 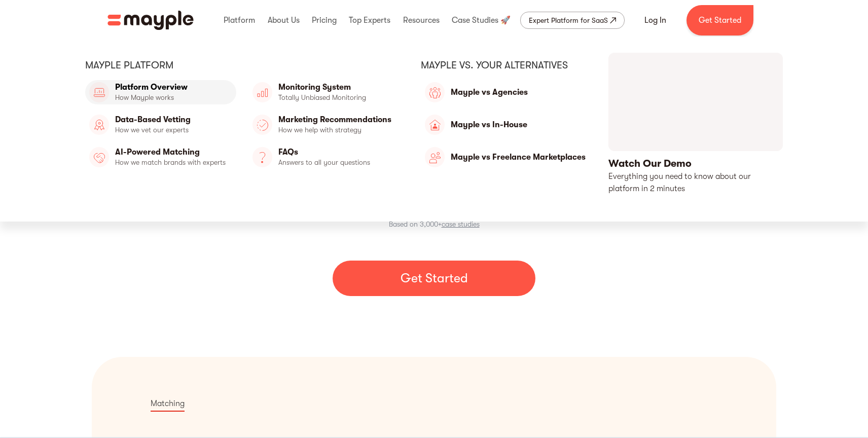 I want to click on a: open lightbox, so click(x=696, y=124).